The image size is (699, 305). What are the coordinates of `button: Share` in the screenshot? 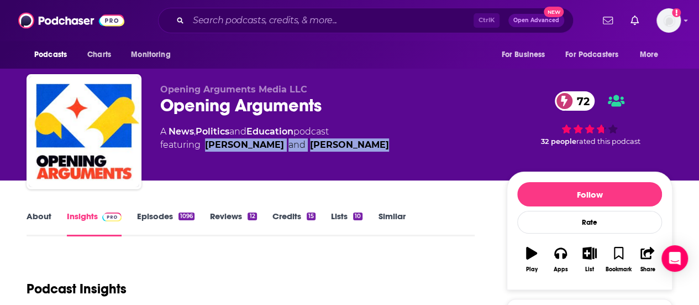 It's located at (648, 259).